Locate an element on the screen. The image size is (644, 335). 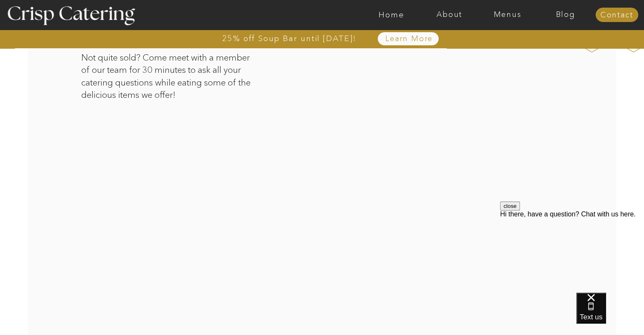
nav: Learn More is located at coordinates (409, 39).